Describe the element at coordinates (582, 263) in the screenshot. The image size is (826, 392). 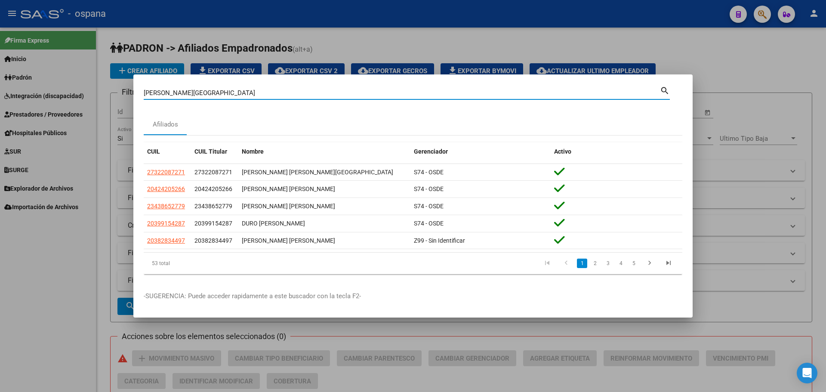
I see `li: page 1` at that location.